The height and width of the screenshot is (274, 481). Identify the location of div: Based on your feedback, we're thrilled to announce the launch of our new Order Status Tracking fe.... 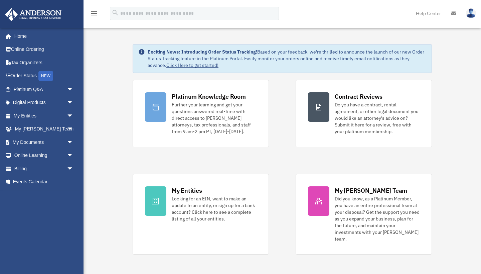
(287, 58).